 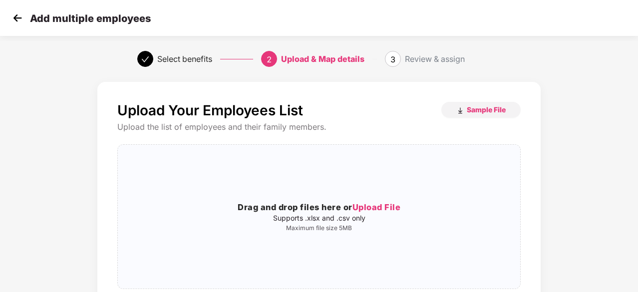 What do you see at coordinates (319, 218) in the screenshot?
I see `p: Supports .xlsx and .csv only` at bounding box center [319, 218].